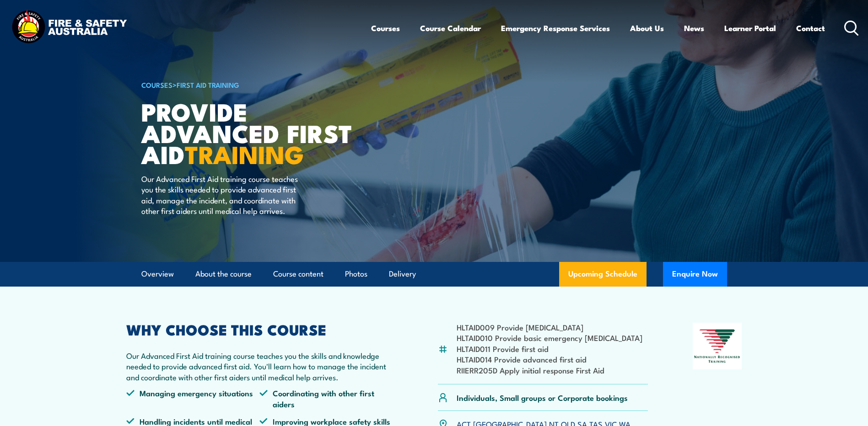 The height and width of the screenshot is (426, 868). What do you see at coordinates (193, 399) in the screenshot?
I see `li: Managing emergency situations` at bounding box center [193, 399].